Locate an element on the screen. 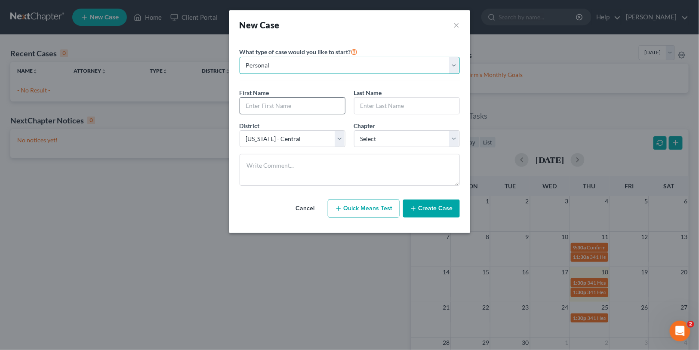  button: Create Case is located at coordinates (432, 209).